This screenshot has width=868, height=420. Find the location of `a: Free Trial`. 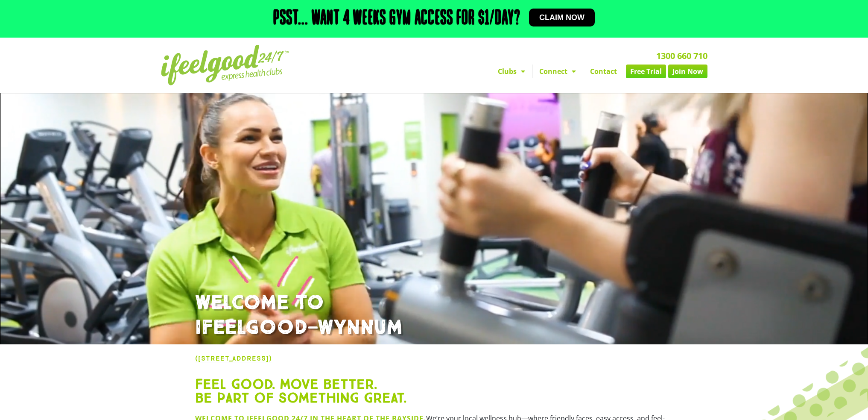

a: Free Trial is located at coordinates (646, 71).